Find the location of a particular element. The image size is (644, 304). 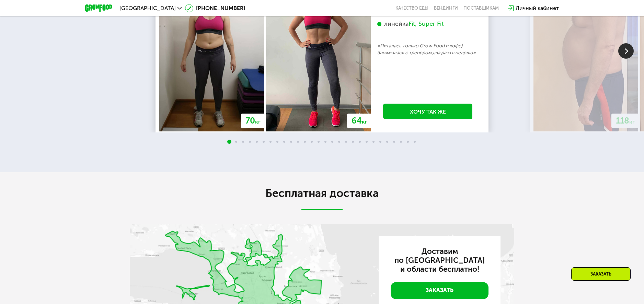

div: 64 is located at coordinates (359, 121).